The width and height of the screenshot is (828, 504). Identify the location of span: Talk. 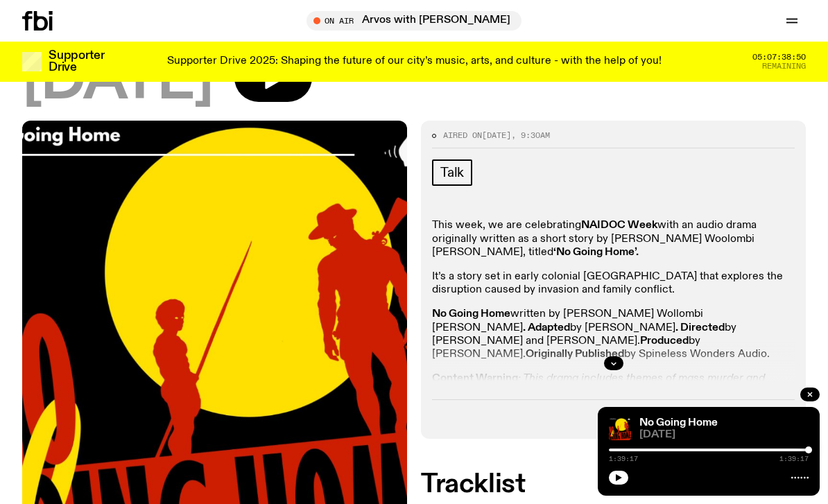
(452, 172).